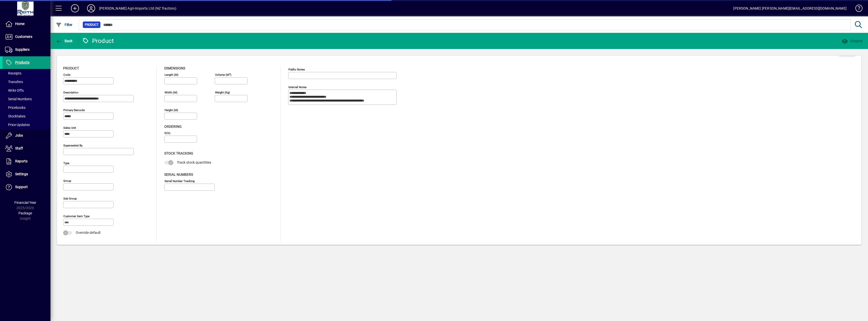 This screenshot has height=321, width=868. Describe the element at coordinates (26, 148) in the screenshot. I see `a: Staff` at that location.